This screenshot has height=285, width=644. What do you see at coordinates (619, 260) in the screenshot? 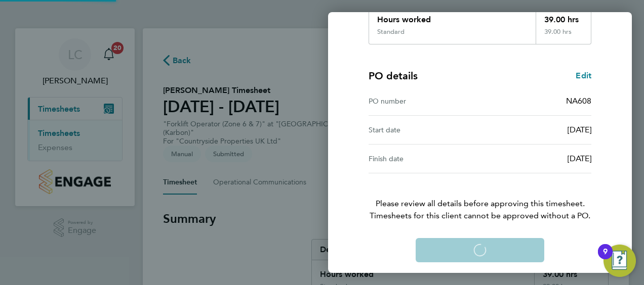
I see `button: Open Resource Center, 9 new notifications` at bounding box center [619, 260].